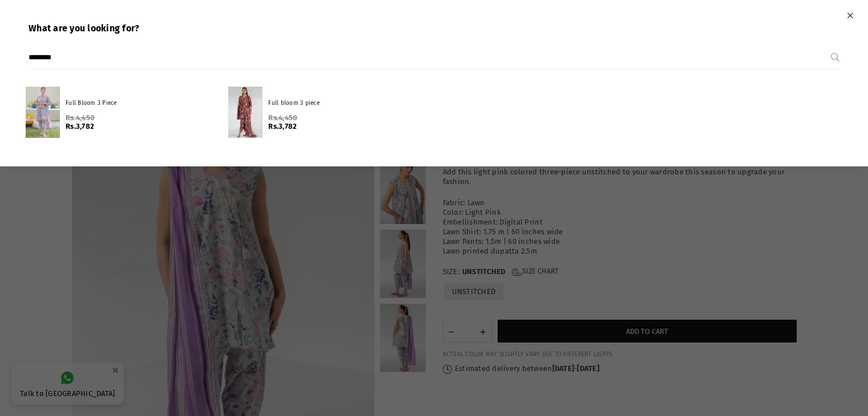 This screenshot has height=416, width=868. What do you see at coordinates (121, 112) in the screenshot?
I see `a: Full Bloom 3 Piece Rs.4,450 Rs.3,782` at bounding box center [121, 112].